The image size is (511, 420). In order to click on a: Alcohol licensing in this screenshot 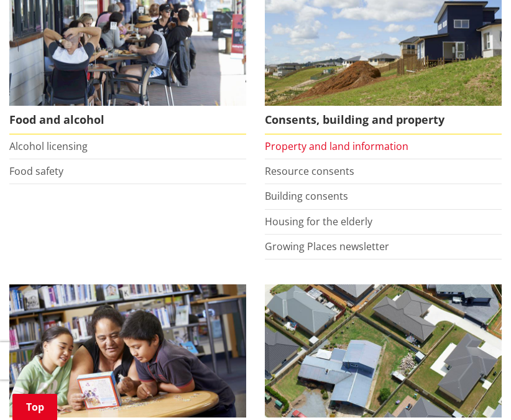, I will do `click(49, 146)`.